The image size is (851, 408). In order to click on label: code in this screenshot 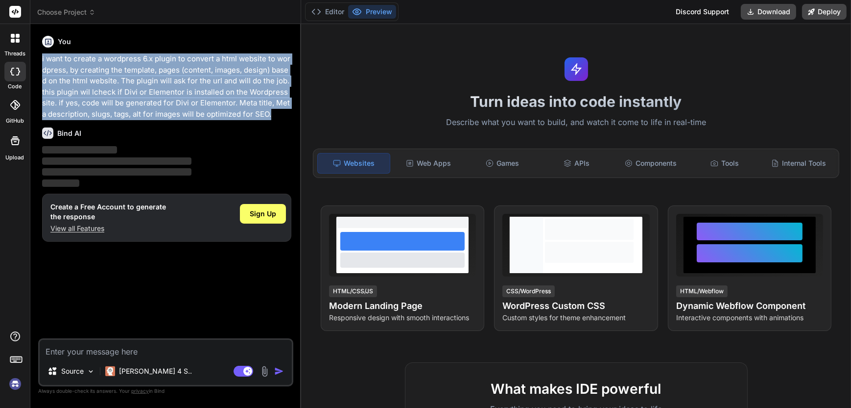, I will do `click(15, 86)`.